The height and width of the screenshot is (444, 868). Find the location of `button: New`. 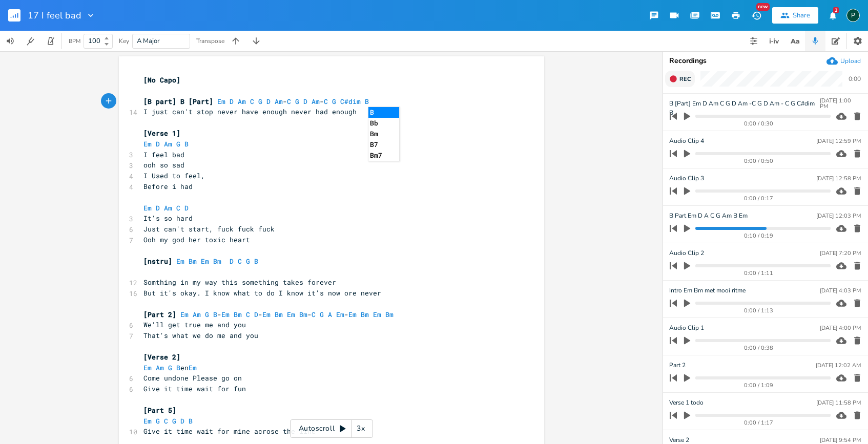

button: New is located at coordinates (756, 15).